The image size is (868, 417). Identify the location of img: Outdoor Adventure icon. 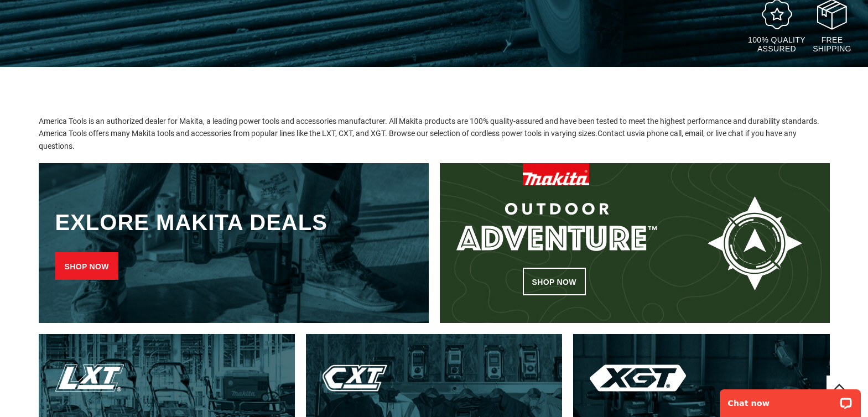
(754, 243).